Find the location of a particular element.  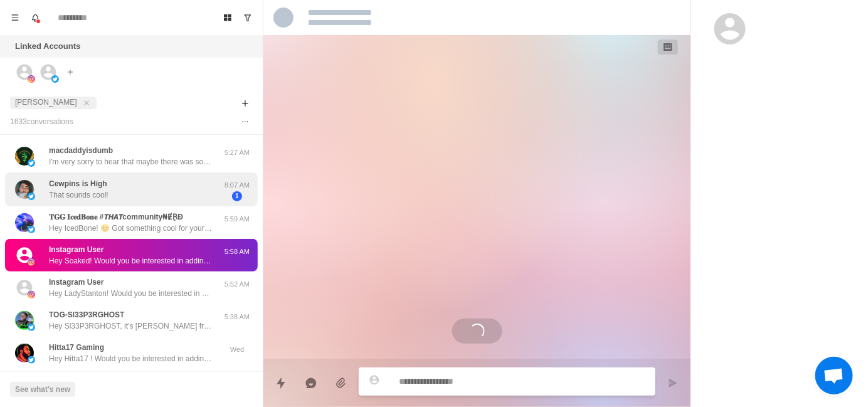

button: Show unread conversations is located at coordinates (248, 18).